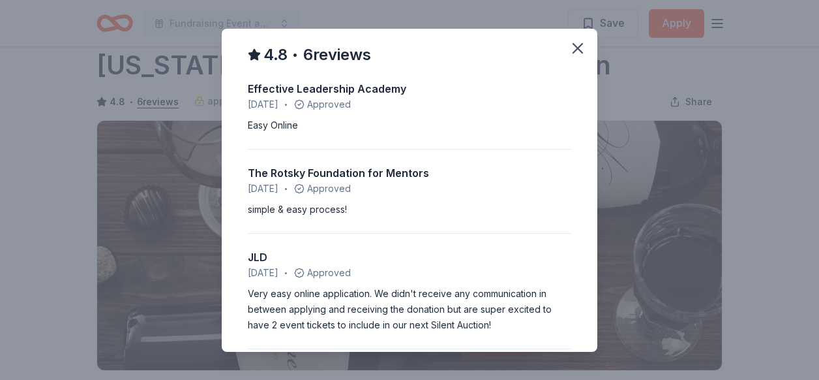  I want to click on div: JLD, so click(410, 257).